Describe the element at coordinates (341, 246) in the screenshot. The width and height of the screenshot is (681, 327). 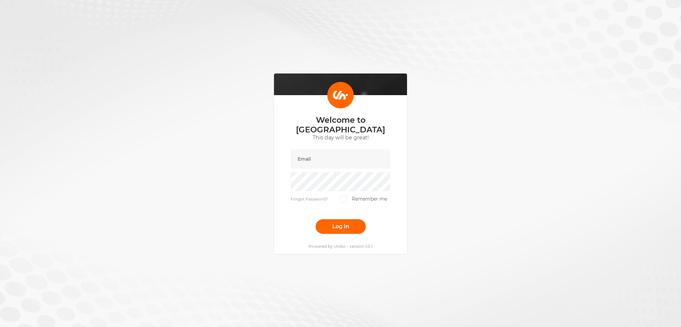
I see `p: Powered by Unibo - version 1.0.1` at that location.